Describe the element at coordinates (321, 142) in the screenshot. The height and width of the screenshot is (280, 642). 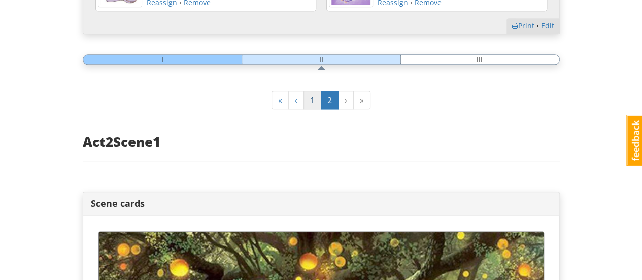
I see `h3: Act 2 Scene 1` at that location.